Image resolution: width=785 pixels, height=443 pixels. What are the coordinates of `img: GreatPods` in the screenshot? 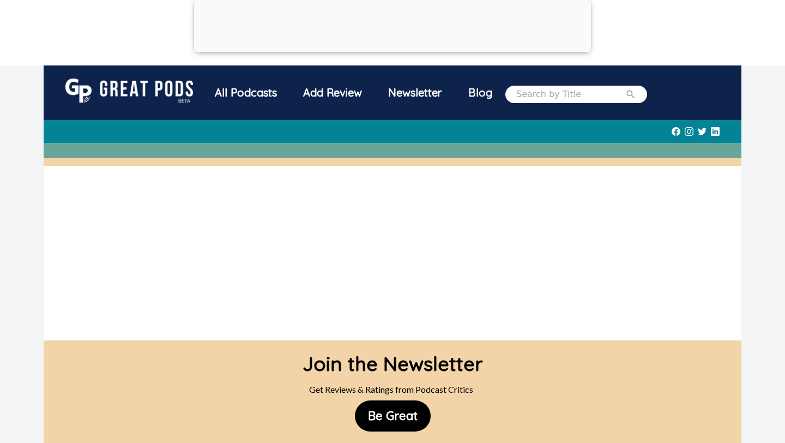 It's located at (129, 91).